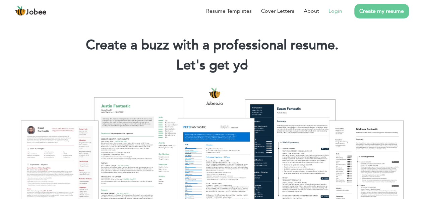 This screenshot has width=424, height=199. Describe the element at coordinates (20, 11) in the screenshot. I see `img: jobee.io` at that location.